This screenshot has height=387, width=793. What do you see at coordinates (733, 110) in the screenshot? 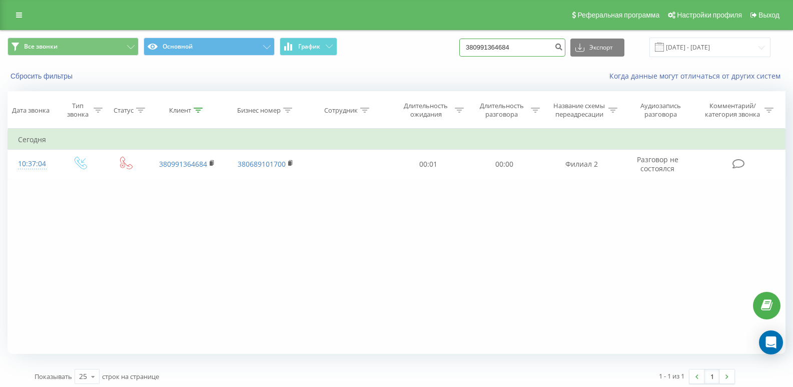
I see `div: Комментарий/категория звонка` at bounding box center [733, 110].